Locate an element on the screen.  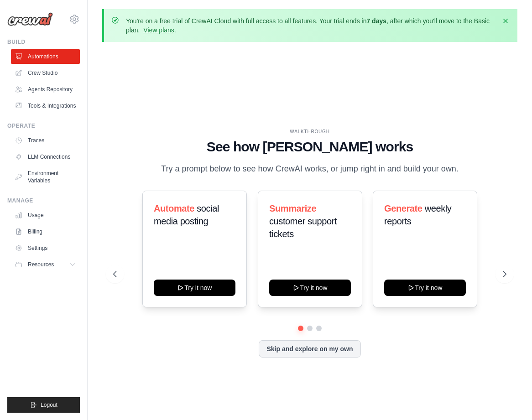
a: LLM Connections is located at coordinates (45, 157).